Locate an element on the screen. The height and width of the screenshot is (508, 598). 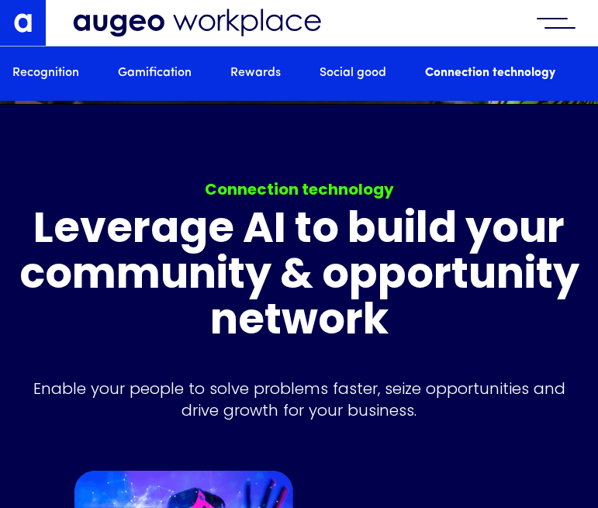
img: Augeo Workplace business unit full logo in mignight blue. is located at coordinates (197, 23).